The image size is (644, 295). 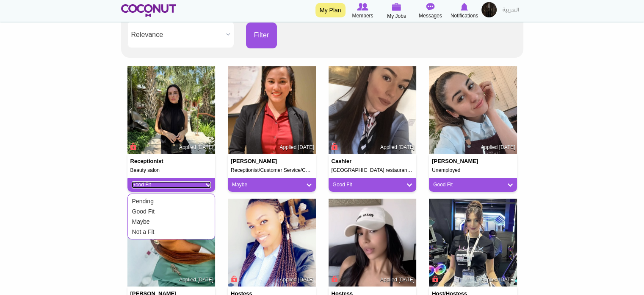 What do you see at coordinates (396, 16) in the screenshot?
I see `span: My Jobs` at bounding box center [396, 16].